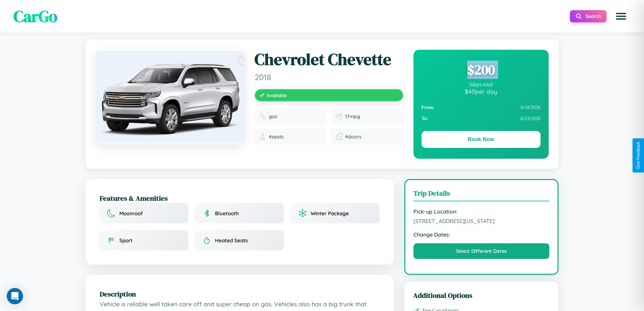  What do you see at coordinates (481, 234) in the screenshot?
I see `strong: Change Dates:` at bounding box center [481, 234].